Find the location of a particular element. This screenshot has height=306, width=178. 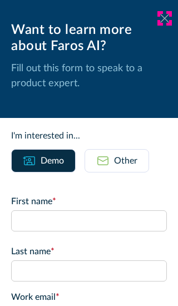

div: Other is located at coordinates (126, 161).